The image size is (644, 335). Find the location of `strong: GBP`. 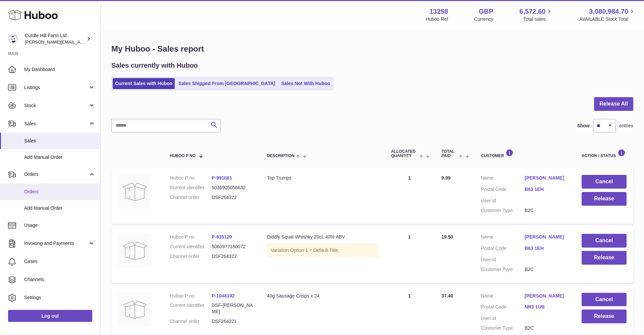

strong: GBP is located at coordinates (486, 11).